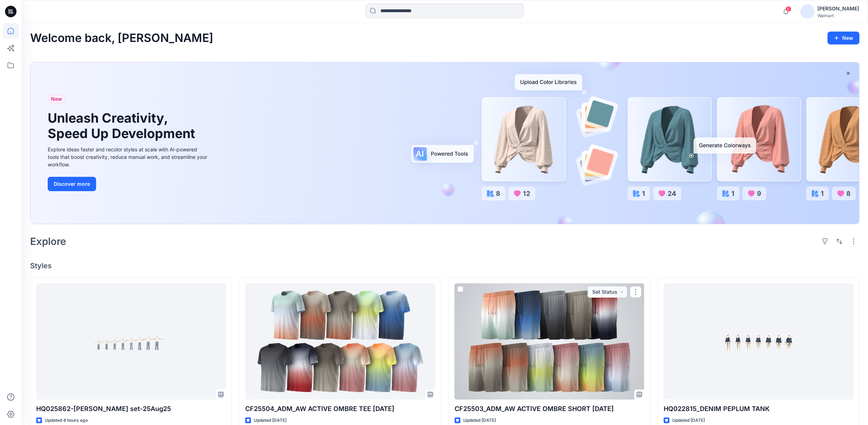 This screenshot has height=425, width=868. I want to click on a: HQ025862-BAGGY DENIM JEAN-Size set-25Aug25, so click(131, 341).